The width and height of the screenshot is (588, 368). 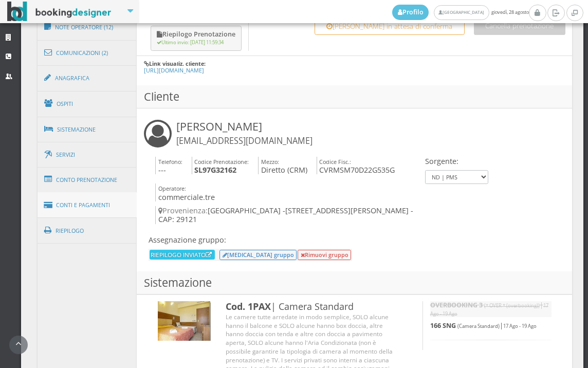 I want to click on small: Telefono:, so click(x=170, y=161).